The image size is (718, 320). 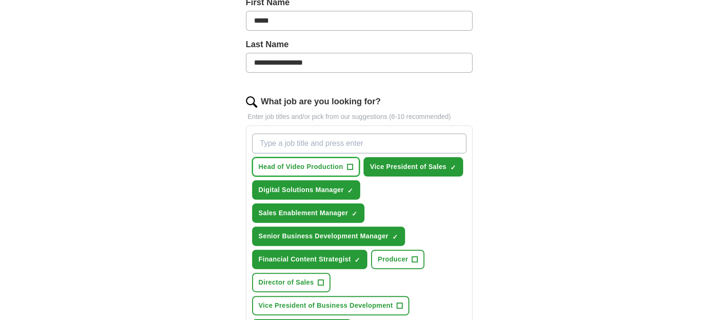 What do you see at coordinates (397, 259) in the screenshot?
I see `button: Producer` at bounding box center [397, 259].